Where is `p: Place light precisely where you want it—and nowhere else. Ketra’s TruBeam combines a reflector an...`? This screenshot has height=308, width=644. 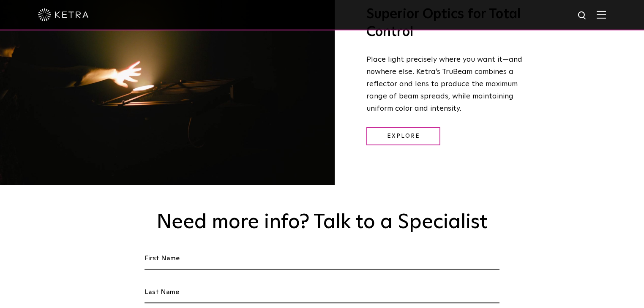
p: Place light precisely where you want it—and nowhere else. Ketra’s TruBeam combines a reflector an... is located at coordinates (445, 84).